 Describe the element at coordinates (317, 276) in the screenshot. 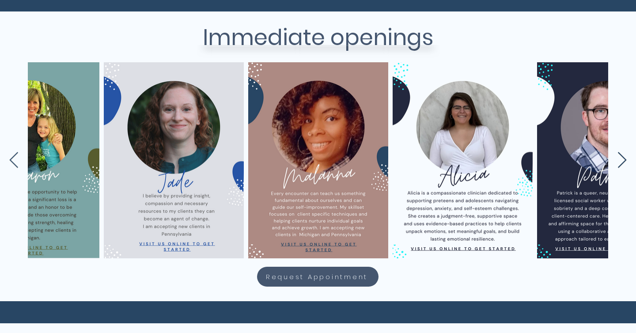

I see `span: Request Appointment` at that location.